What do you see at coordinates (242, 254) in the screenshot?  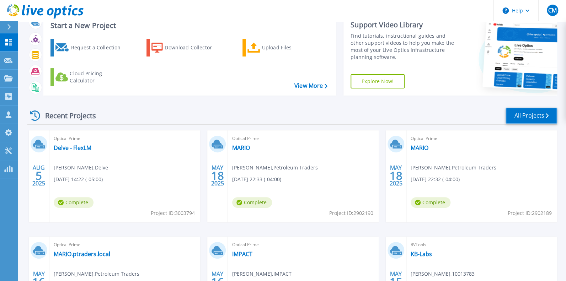 I see `a: IMPACT` at bounding box center [242, 254].